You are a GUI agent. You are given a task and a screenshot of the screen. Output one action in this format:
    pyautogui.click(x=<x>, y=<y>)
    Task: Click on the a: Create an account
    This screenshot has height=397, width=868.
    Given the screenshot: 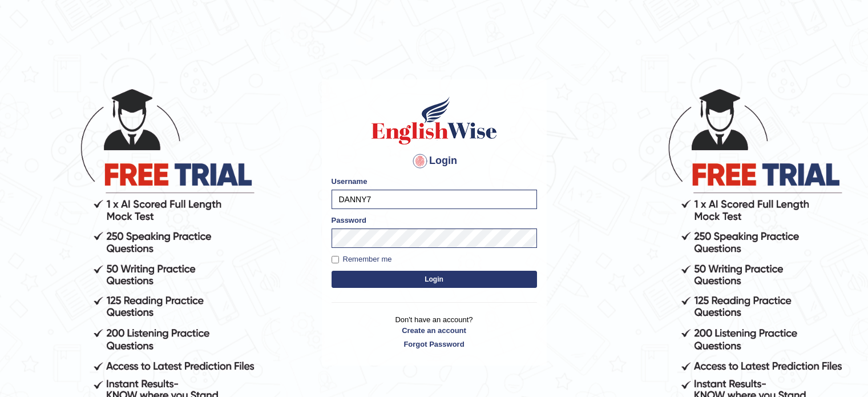 What is the action you would take?
    pyautogui.click(x=434, y=330)
    